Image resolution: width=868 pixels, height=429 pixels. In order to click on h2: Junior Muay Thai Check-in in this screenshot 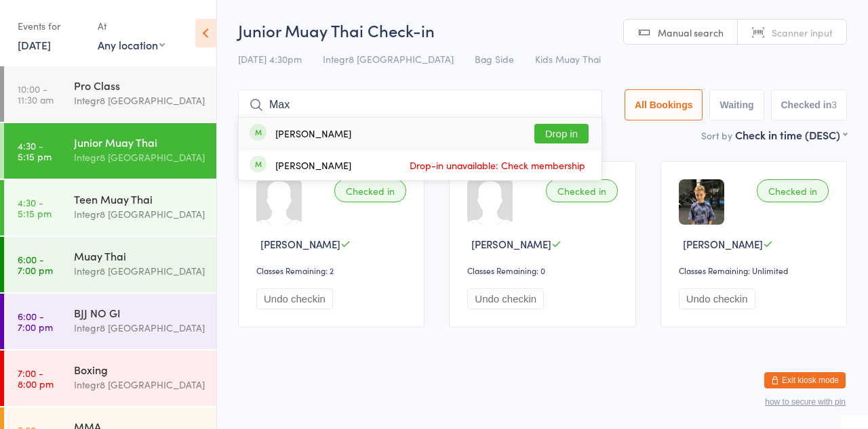, I will do `click(542, 30)`.